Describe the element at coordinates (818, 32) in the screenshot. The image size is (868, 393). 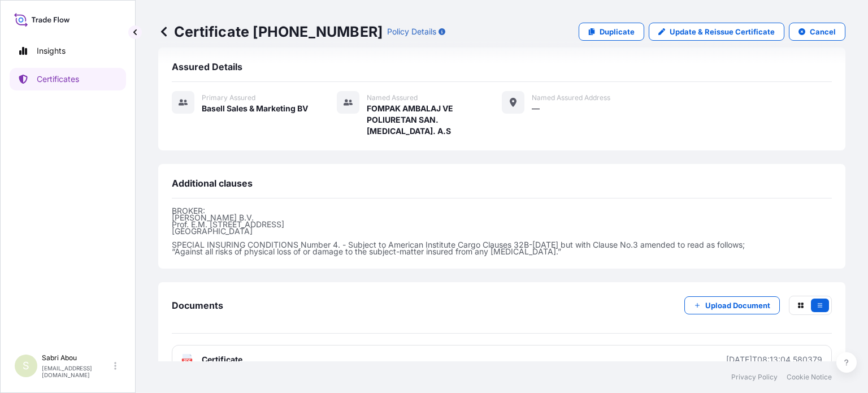
I see `button: Cancel` at that location.